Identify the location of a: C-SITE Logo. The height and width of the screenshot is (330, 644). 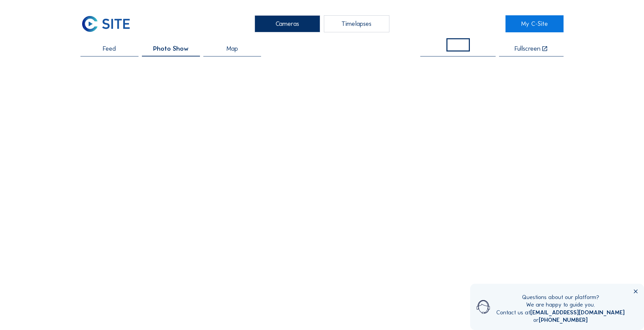
(109, 24).